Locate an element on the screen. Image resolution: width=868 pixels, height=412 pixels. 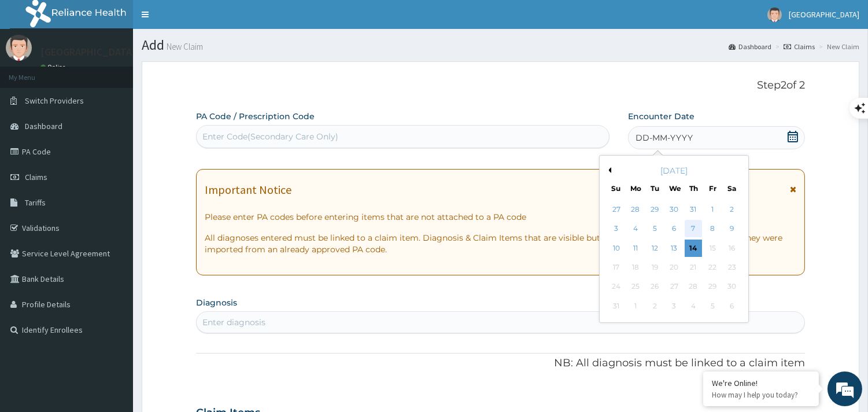
div: Not available Thursday, August 28th, 2025 is located at coordinates (693, 287).